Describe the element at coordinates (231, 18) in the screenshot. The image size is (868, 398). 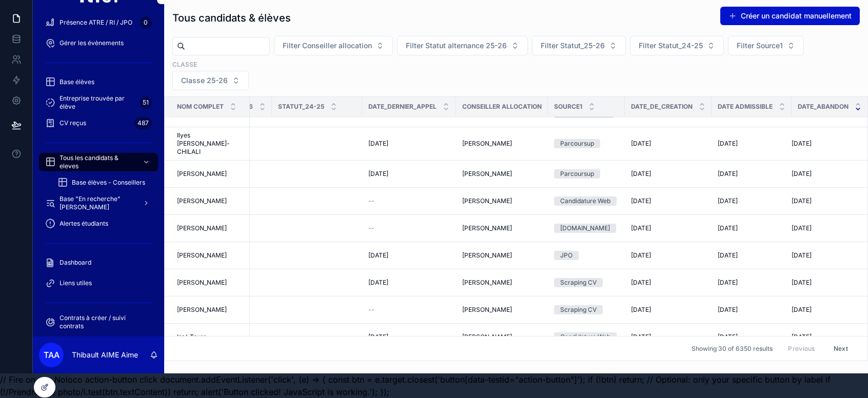
I see `h1: Tous candidats & élèves` at that location.